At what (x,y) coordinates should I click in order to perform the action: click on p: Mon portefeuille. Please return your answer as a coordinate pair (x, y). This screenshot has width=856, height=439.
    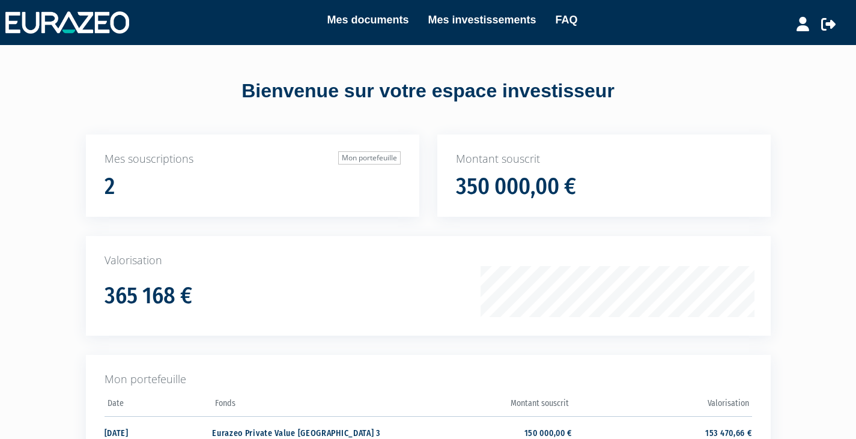
    Looking at the image, I should click on (429, 380).